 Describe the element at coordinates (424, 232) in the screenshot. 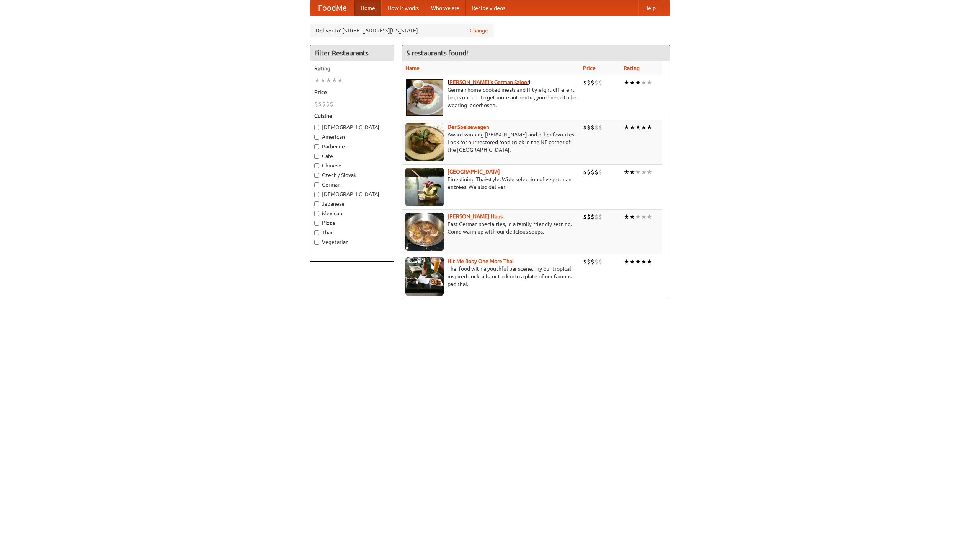

I see `img: kohlhaus.jpg` at that location.